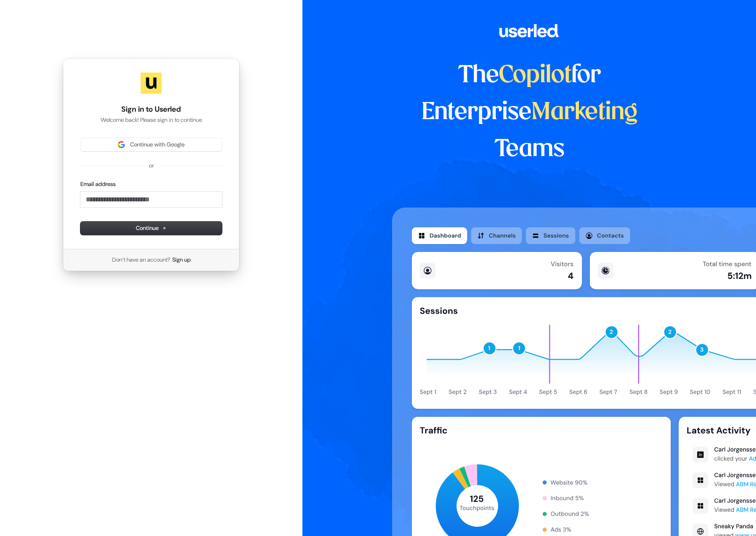  I want to click on p: Welcome back! Please sign in to continue, so click(151, 120).